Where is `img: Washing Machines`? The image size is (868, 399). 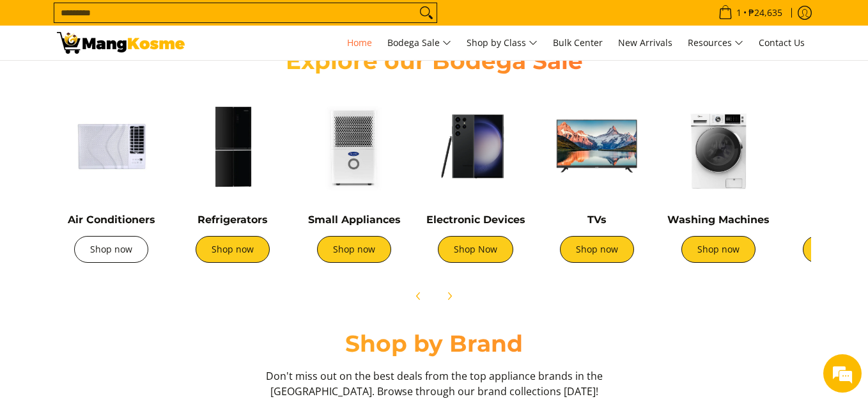 img: Washing Machines is located at coordinates (718, 146).